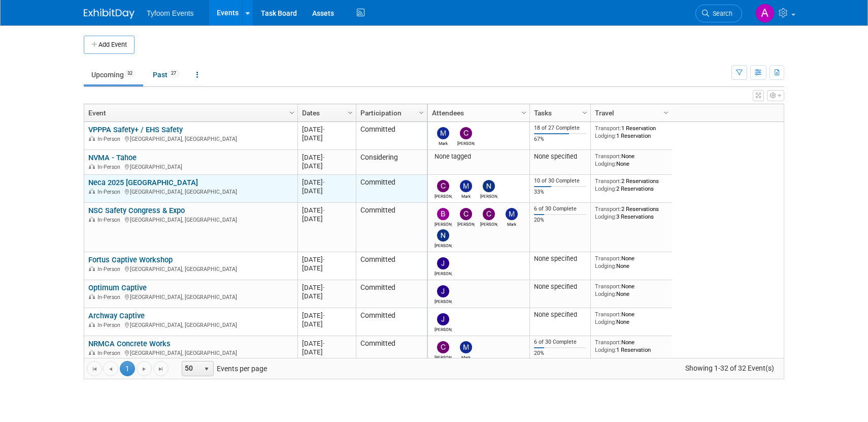  What do you see at coordinates (113, 75) in the screenshot?
I see `a: Upcoming32` at bounding box center [113, 75].